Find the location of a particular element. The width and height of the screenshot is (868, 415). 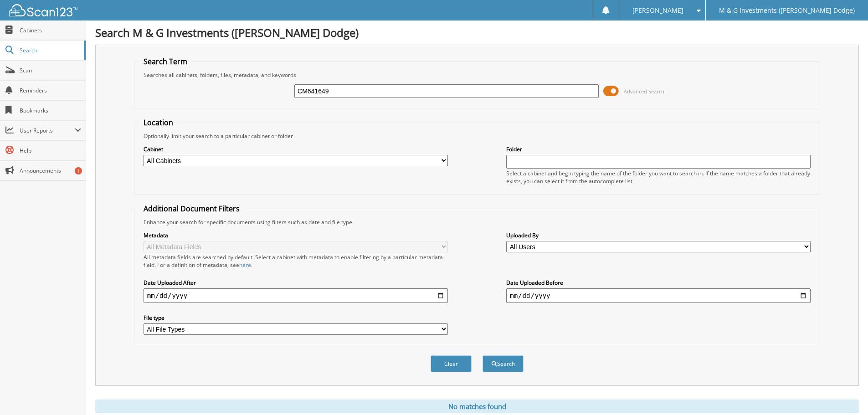

label: Date Uploaded After is located at coordinates (296, 282).